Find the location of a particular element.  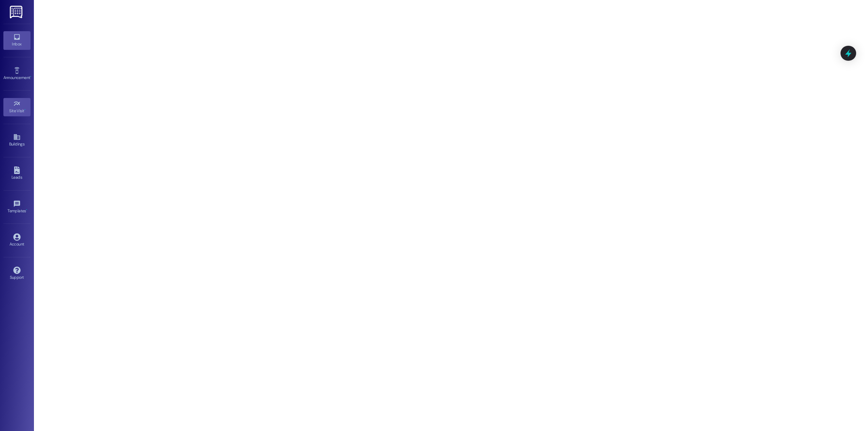

img: ResiDesk Logo is located at coordinates (16, 12).